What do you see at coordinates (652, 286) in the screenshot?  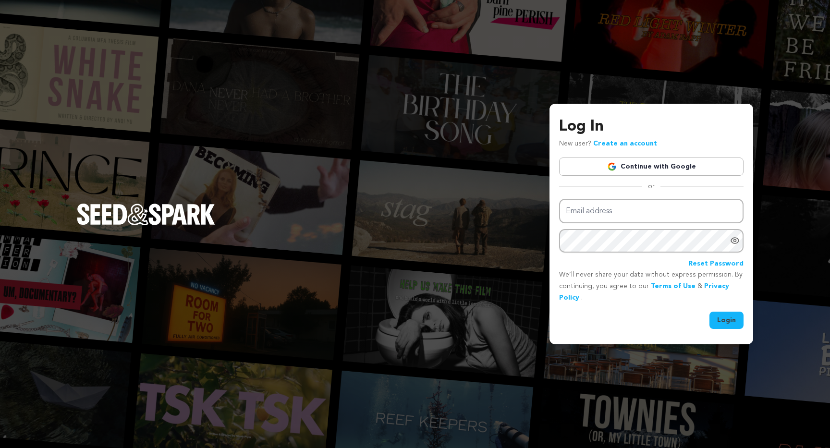 I see `p: We’ll never share your data without express permission. By continuing, you agree to our & .` at bounding box center [652, 286].